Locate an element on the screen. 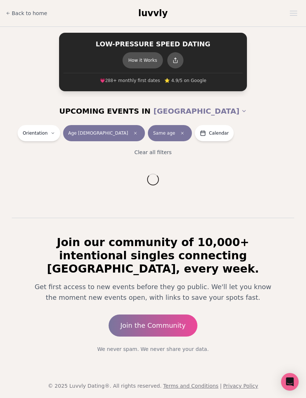  button: Open menu is located at coordinates (294, 13).